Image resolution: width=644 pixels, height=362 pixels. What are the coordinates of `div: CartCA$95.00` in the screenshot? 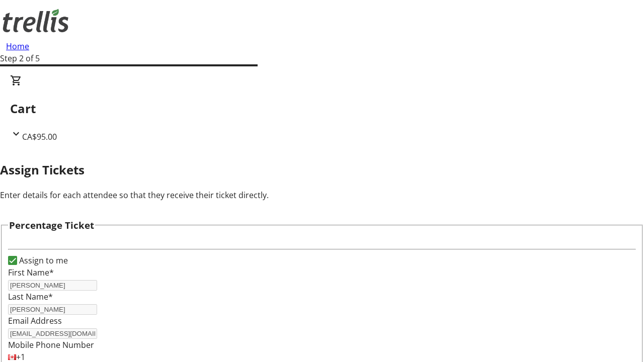 It's located at (322, 108).